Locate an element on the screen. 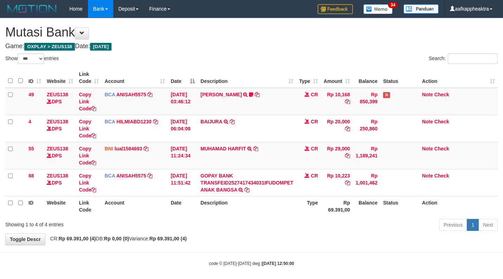 The height and width of the screenshot is (279, 503). a: HILMIABD1230 is located at coordinates (134, 122).